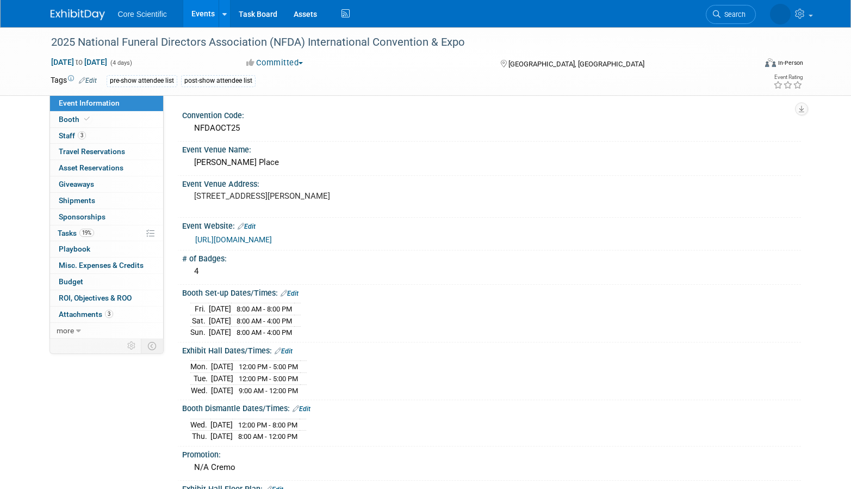 The image size is (851, 489). I want to click on a: Staff3, so click(107, 135).